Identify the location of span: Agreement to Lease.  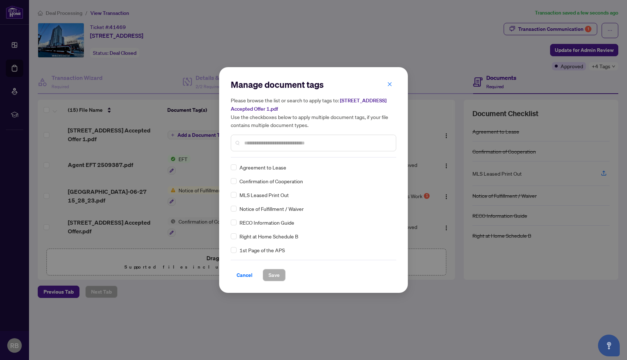
(263, 167).